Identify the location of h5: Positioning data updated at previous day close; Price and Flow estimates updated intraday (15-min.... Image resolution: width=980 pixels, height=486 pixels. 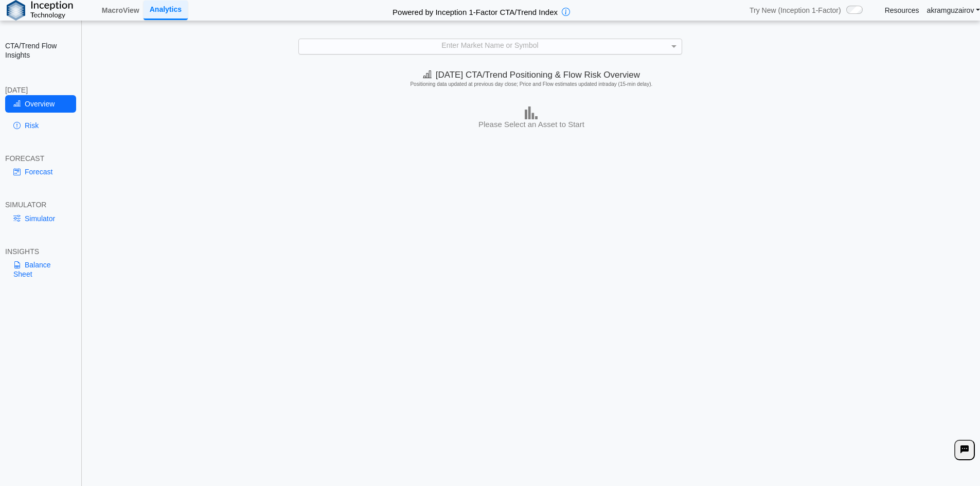
(531, 84).